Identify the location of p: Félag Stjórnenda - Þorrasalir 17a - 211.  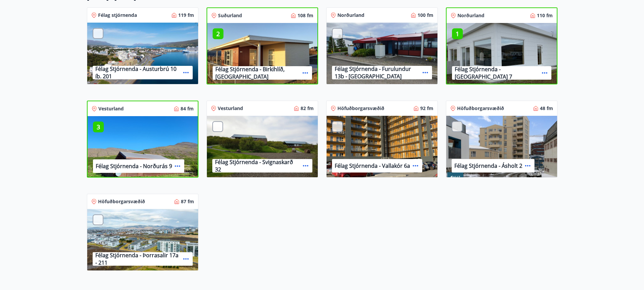
(138, 259).